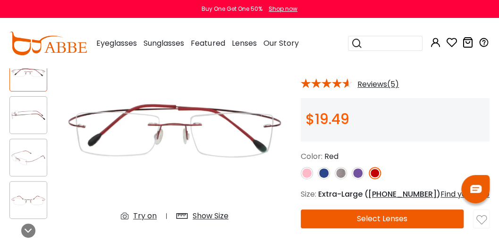 The height and width of the screenshot is (241, 499). Describe the element at coordinates (476, 189) in the screenshot. I see `img: chat` at that location.